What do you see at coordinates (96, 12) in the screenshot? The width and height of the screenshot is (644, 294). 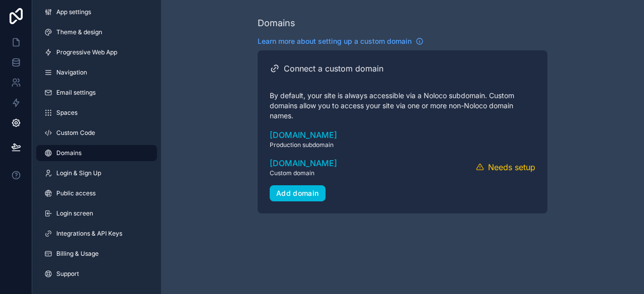 I see `a: App settings` at bounding box center [96, 12].